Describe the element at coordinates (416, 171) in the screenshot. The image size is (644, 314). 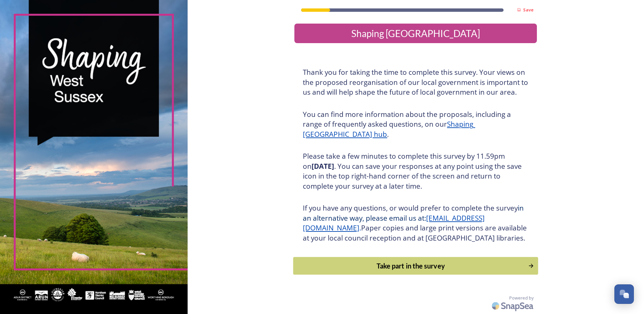
I see `h3: Please take a few minutes to complete this survey by 11.59pm on . You can save your responses at ...` at that location.